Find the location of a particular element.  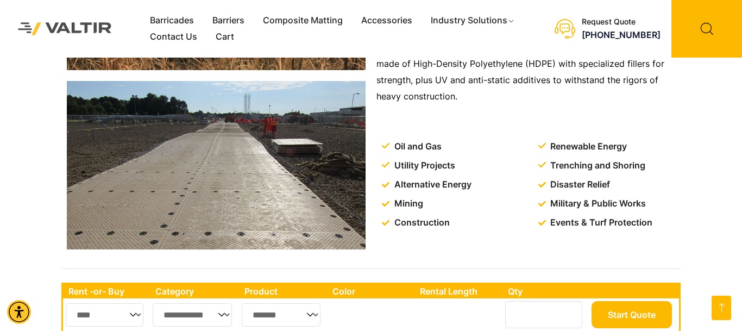

span: Construction is located at coordinates (421, 223).